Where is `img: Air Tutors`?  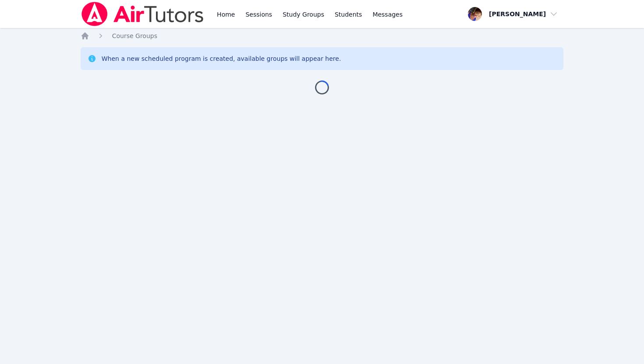 img: Air Tutors is located at coordinates (142, 14).